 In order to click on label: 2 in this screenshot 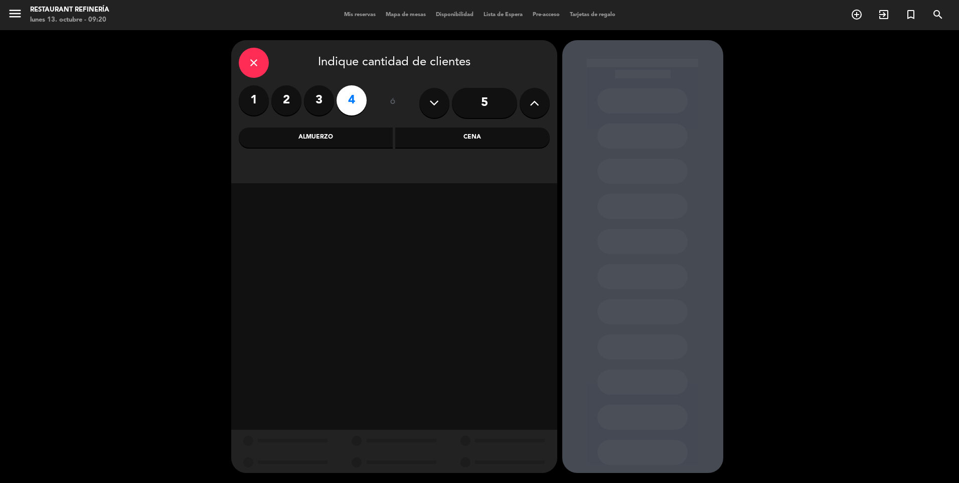, I will do `click(287, 100)`.